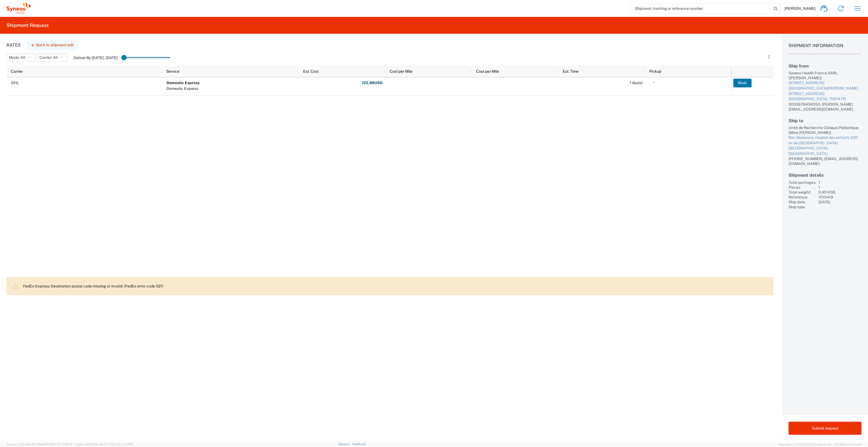  What do you see at coordinates (173, 71) in the screenshot?
I see `span: Service` at bounding box center [173, 71].